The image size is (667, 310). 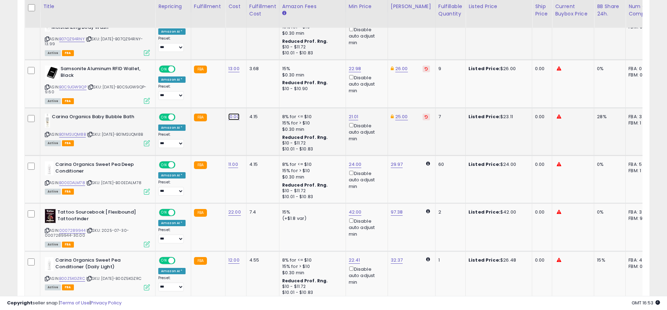 What do you see at coordinates (449, 164) in the screenshot?
I see `div: 60` at bounding box center [449, 164].